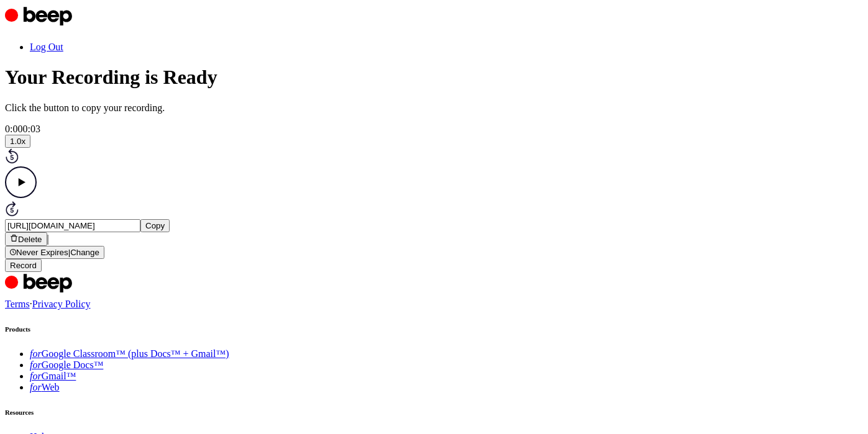  Describe the element at coordinates (62, 304) in the screenshot. I see `a: Privacy Policy` at that location.